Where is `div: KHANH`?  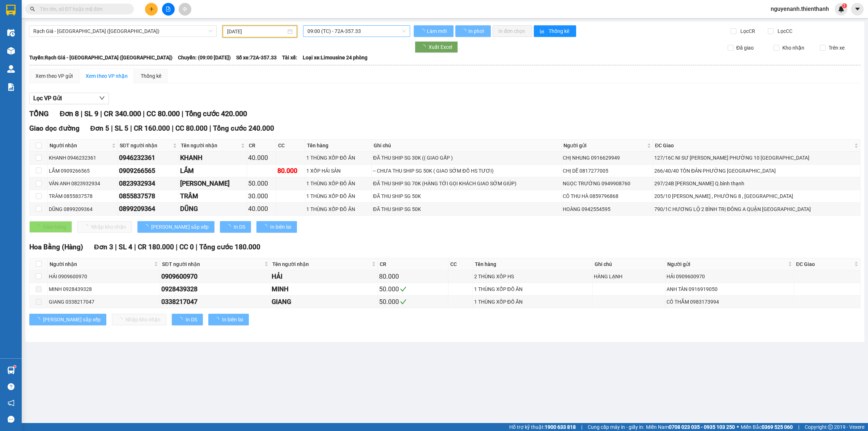
div: KHANH is located at coordinates (212, 158).